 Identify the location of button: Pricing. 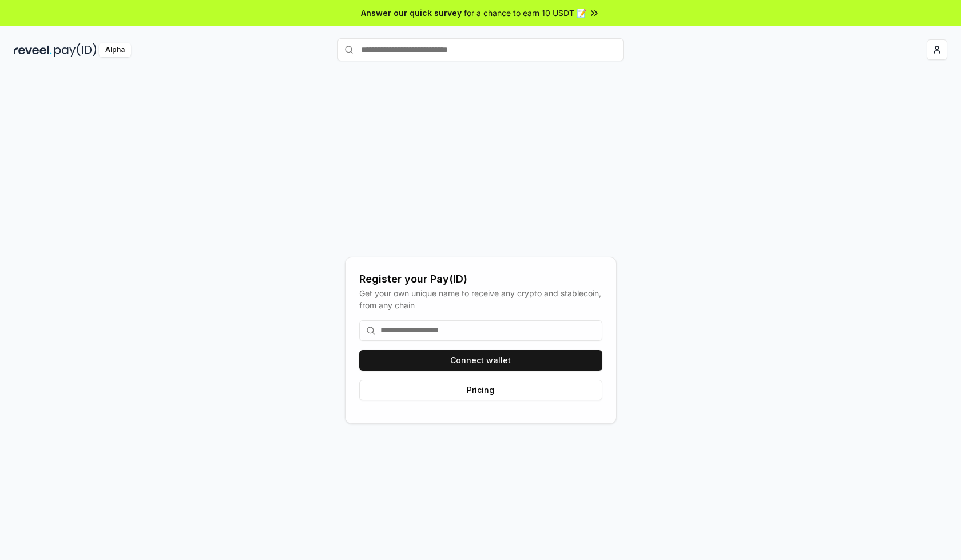
(480, 390).